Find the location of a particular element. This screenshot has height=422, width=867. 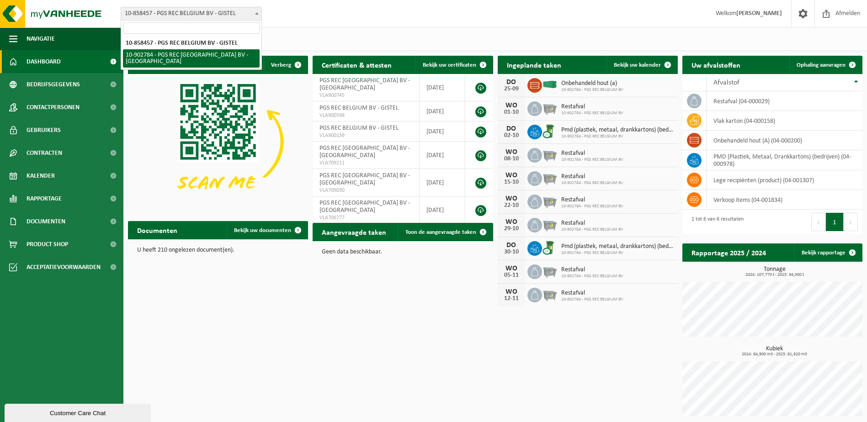

span: 2024: 107,770 t - 2025: 94,000 t is located at coordinates (775, 275).